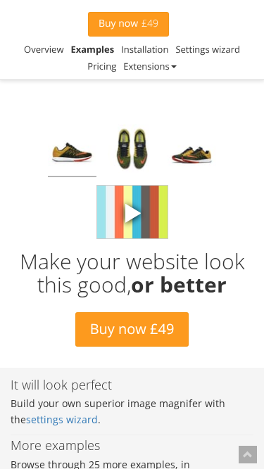 The width and height of the screenshot is (264, 469). What do you see at coordinates (62, 419) in the screenshot?
I see `a: settings wizard` at bounding box center [62, 419].